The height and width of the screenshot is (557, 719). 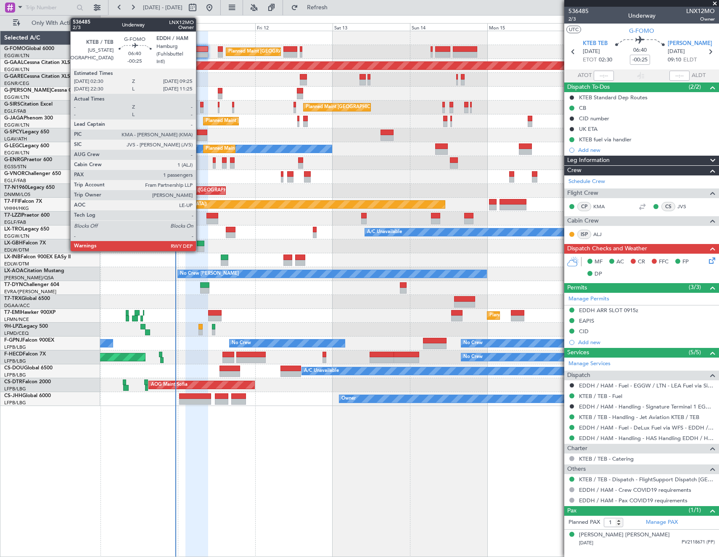 I want to click on a: Manage Permits, so click(x=589, y=299).